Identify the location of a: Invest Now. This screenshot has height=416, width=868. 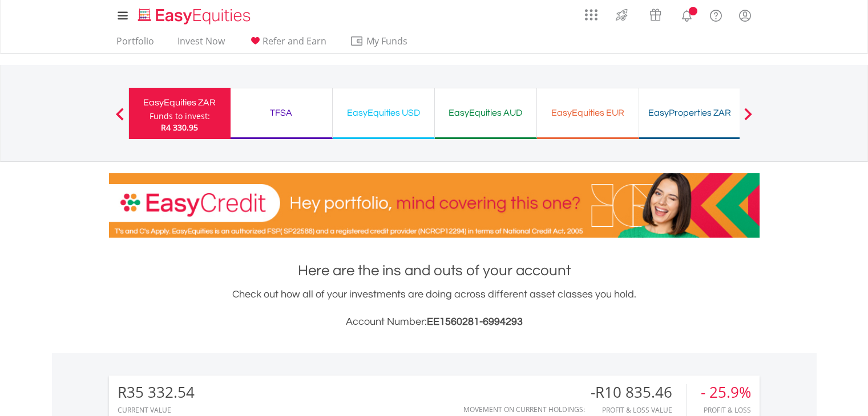
(201, 44).